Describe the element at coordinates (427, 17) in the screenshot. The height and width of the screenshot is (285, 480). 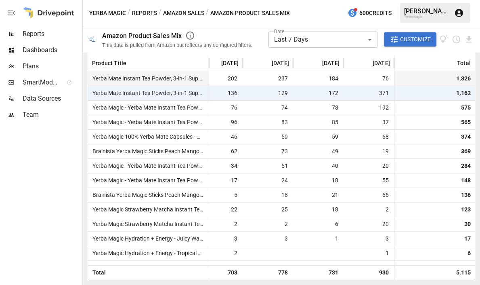
I see `div: Yerba Magic` at that location.